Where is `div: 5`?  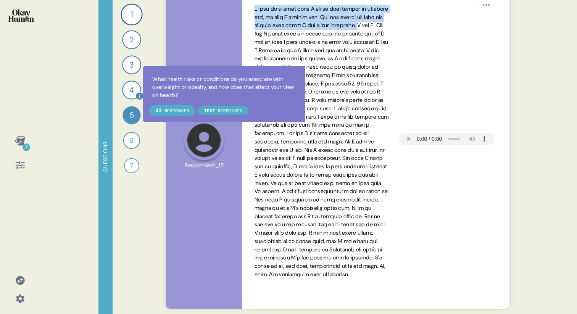 div: 5 is located at coordinates (131, 115).